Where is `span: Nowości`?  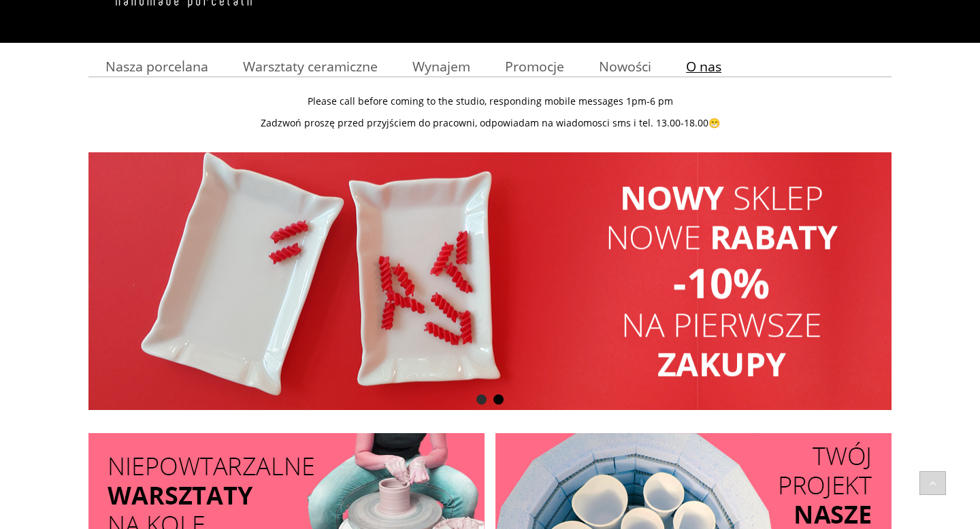
span: Nowości is located at coordinates (624, 66).